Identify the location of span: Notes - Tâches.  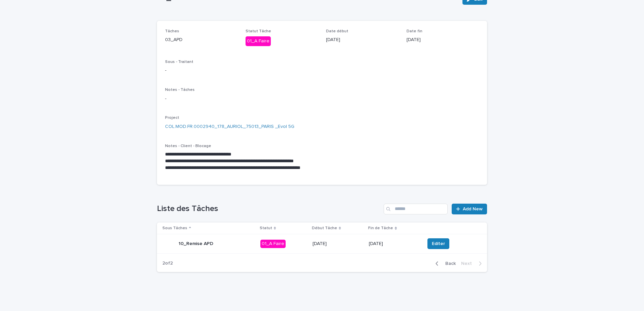
(180, 90).